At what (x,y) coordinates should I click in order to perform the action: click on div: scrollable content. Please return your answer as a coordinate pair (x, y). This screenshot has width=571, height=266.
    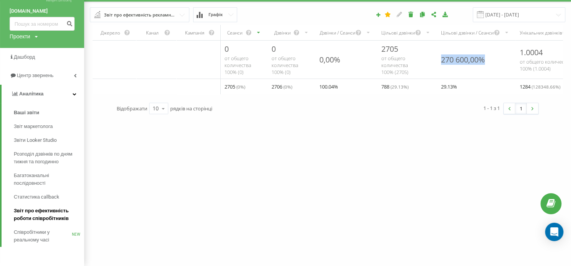
    Looking at the image, I should click on (328, 59).